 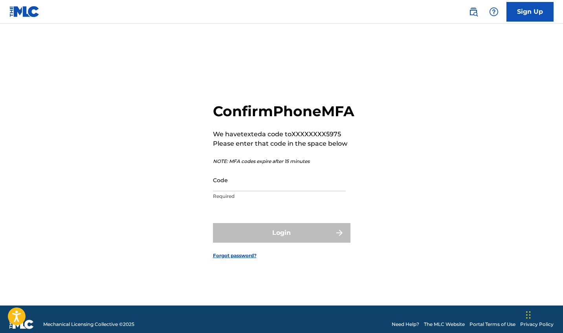 I want to click on img: logo, so click(x=22, y=325).